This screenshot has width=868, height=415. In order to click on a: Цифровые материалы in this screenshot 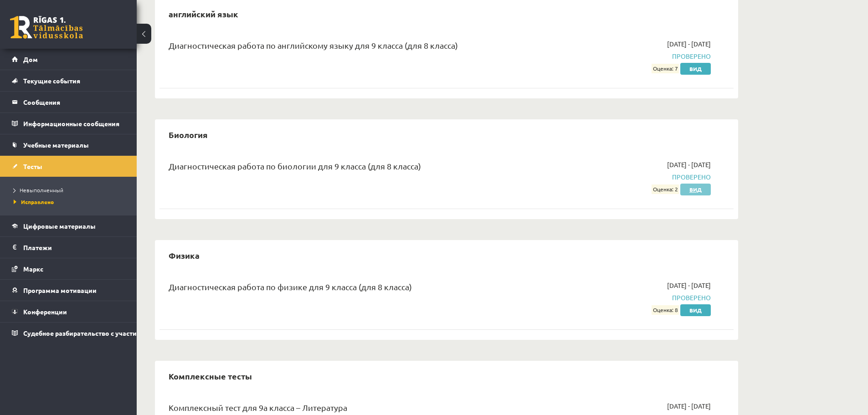, I will do `click(68, 226)`.